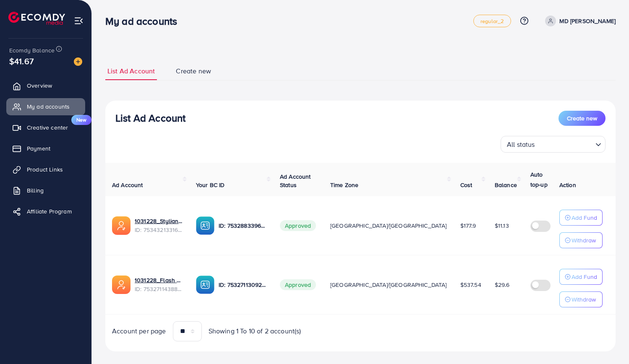 The width and height of the screenshot is (629, 364). Describe the element at coordinates (46, 86) in the screenshot. I see `a: Overview` at that location.